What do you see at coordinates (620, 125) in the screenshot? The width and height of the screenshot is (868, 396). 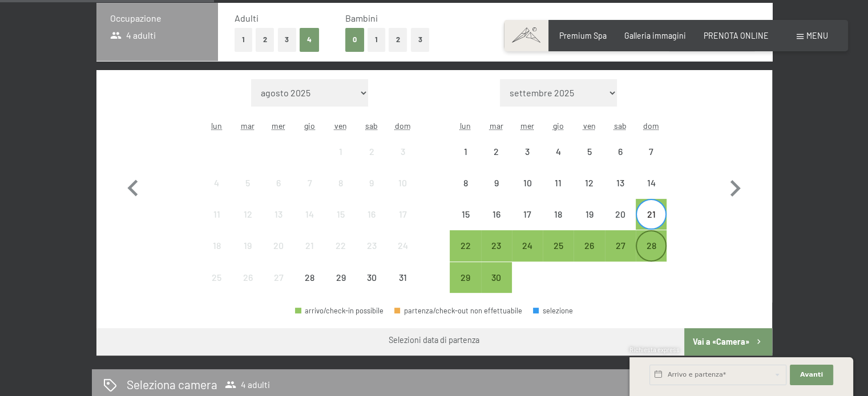 I see `abbr: sabato` at bounding box center [620, 125].